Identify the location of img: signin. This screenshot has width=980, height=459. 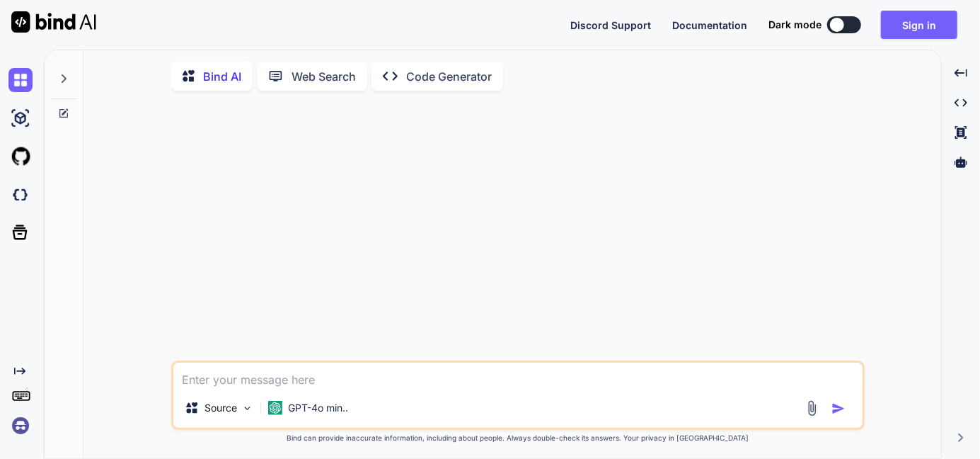
(21, 425).